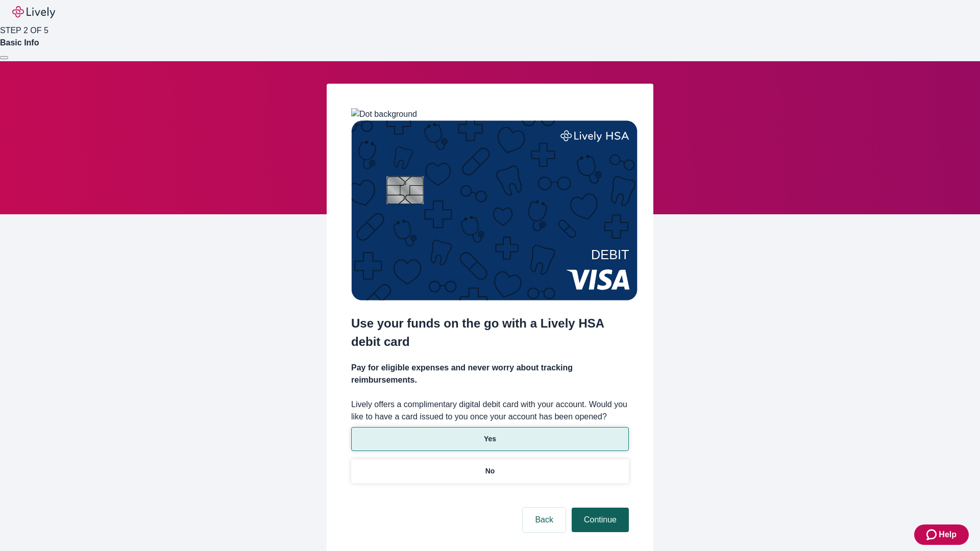 This screenshot has width=980, height=551. Describe the element at coordinates (490, 439) in the screenshot. I see `p: Yes` at that location.